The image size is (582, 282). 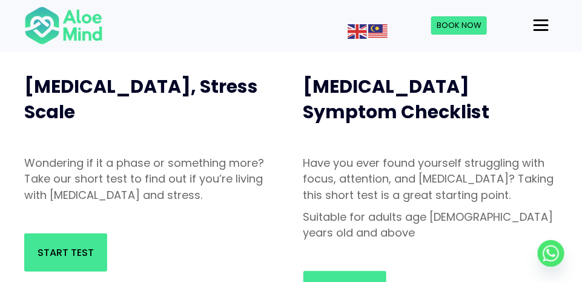 What do you see at coordinates (358, 32) in the screenshot?
I see `img: en` at bounding box center [358, 32].